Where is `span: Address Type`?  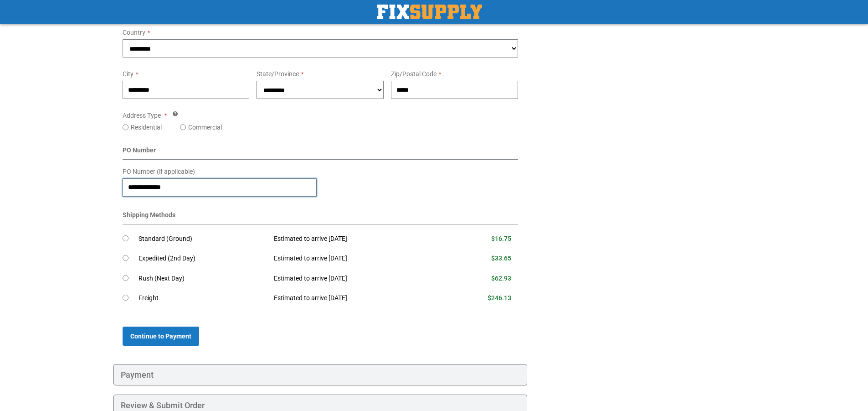 span: Address Type is located at coordinates (142, 116).